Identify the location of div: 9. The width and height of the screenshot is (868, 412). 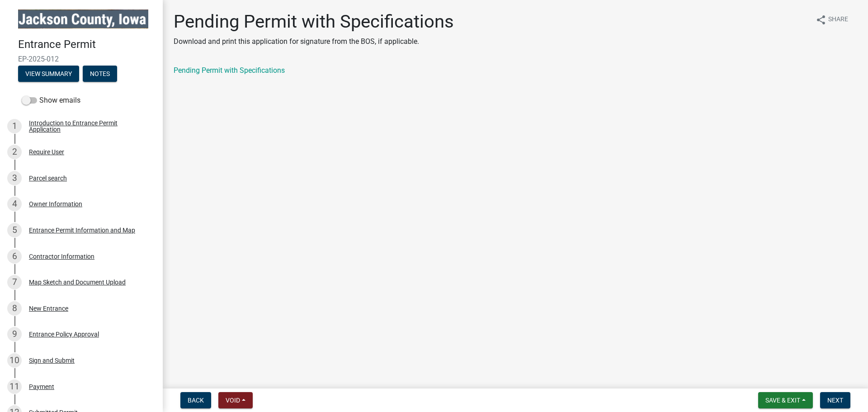
(14, 334).